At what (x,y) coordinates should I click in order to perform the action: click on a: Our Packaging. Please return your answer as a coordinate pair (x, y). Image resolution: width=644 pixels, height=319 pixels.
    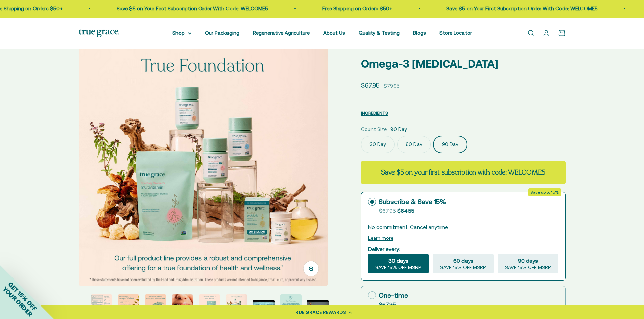
    Looking at the image, I should click on (222, 33).